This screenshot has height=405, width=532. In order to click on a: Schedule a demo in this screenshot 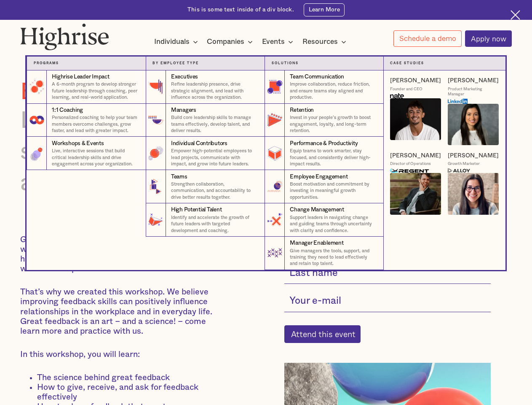, I will do `click(428, 38)`.